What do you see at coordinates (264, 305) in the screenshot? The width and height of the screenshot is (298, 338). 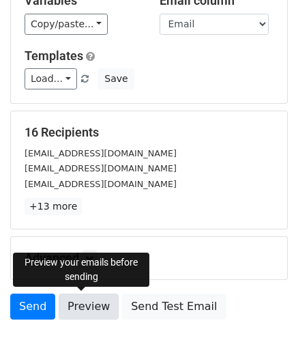 I see `div: Chat Widget` at bounding box center [264, 305].